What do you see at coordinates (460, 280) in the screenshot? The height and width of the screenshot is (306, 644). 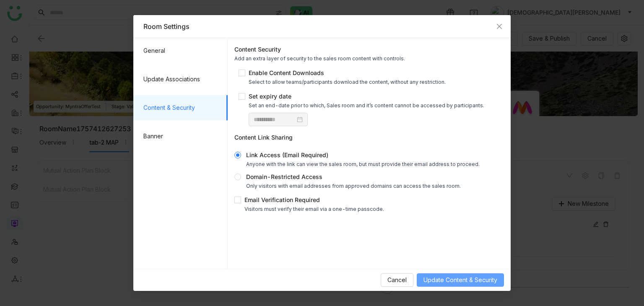 I see `span: Update Content & Security` at bounding box center [460, 280].